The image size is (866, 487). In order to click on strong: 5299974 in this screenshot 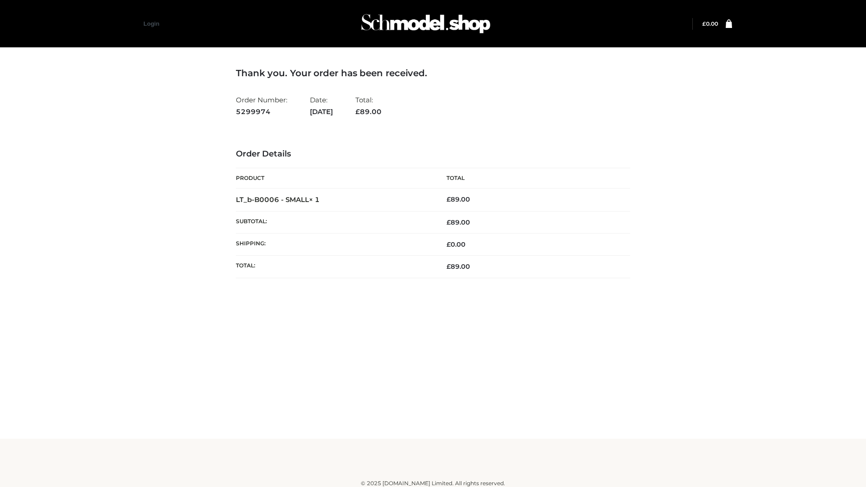, I will do `click(262, 112)`.